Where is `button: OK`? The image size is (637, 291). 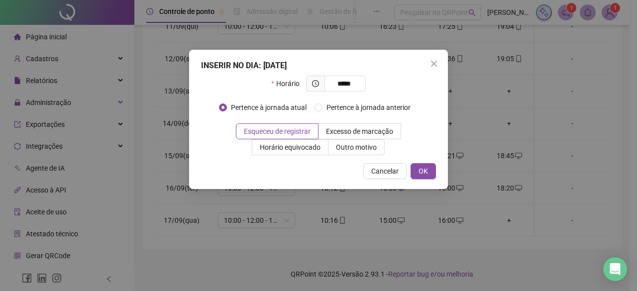
button: OK is located at coordinates (423, 171).